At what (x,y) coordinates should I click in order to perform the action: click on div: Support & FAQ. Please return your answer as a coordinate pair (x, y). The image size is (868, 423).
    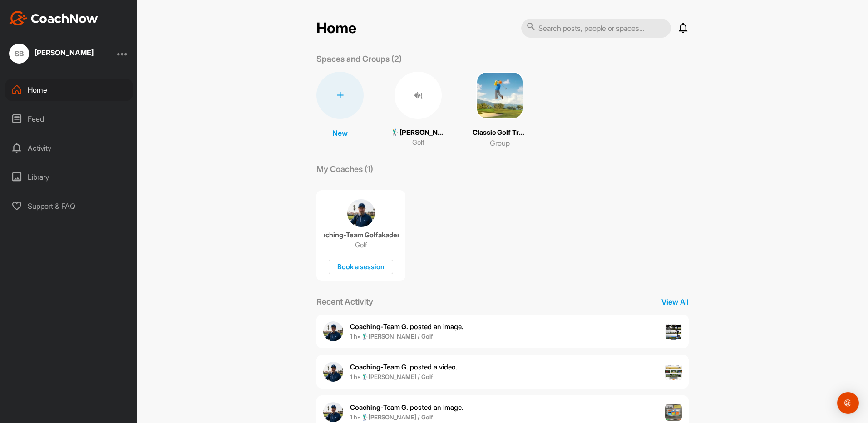
    Looking at the image, I should click on (69, 206).